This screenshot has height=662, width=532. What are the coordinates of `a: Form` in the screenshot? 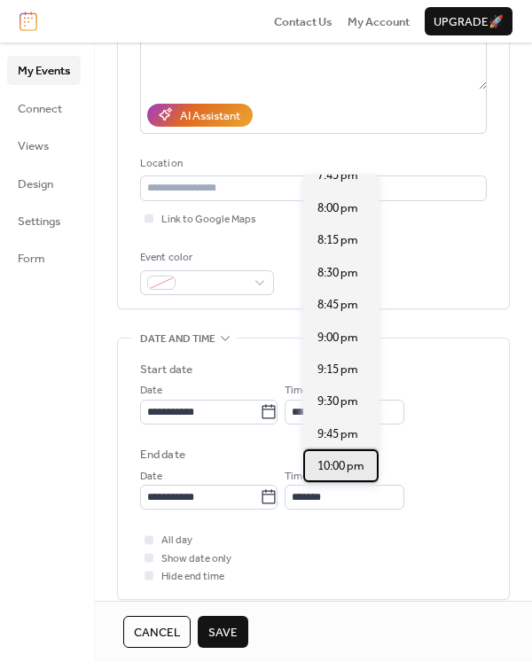 It's located at (43, 258).